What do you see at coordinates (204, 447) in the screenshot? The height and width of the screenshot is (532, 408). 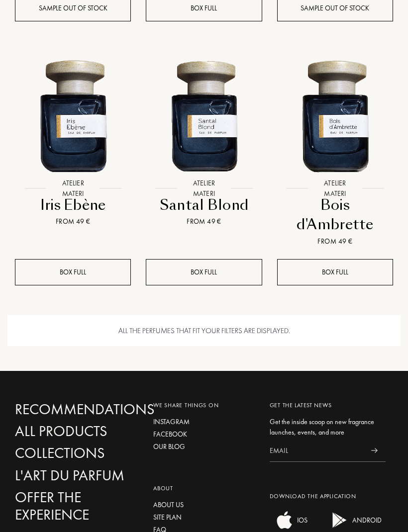 I see `a: Our blog` at bounding box center [204, 447].